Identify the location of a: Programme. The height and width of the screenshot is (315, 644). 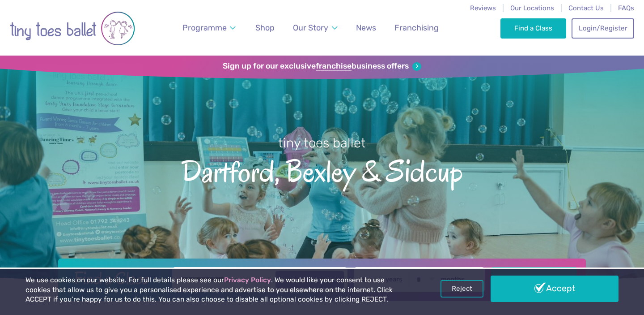
(210, 28).